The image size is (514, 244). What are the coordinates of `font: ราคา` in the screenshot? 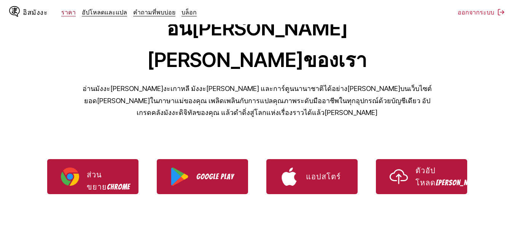 It's located at (68, 12).